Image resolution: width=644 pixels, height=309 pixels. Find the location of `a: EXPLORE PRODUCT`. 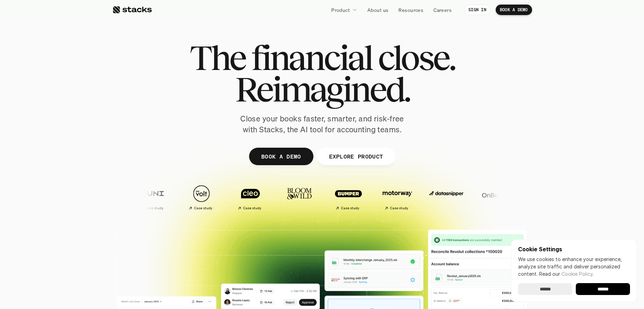

a: EXPLORE PRODUCT is located at coordinates (356, 157).